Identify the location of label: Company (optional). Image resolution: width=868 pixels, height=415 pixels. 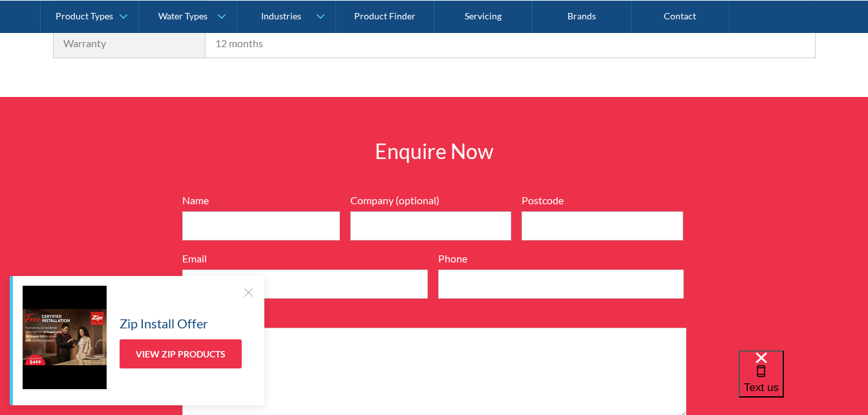
(431, 201).